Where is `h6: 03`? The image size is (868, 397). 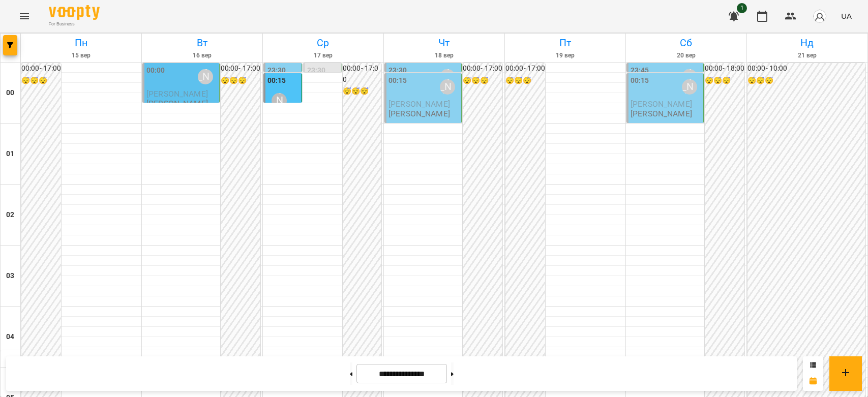 h6: 03 is located at coordinates (10, 276).